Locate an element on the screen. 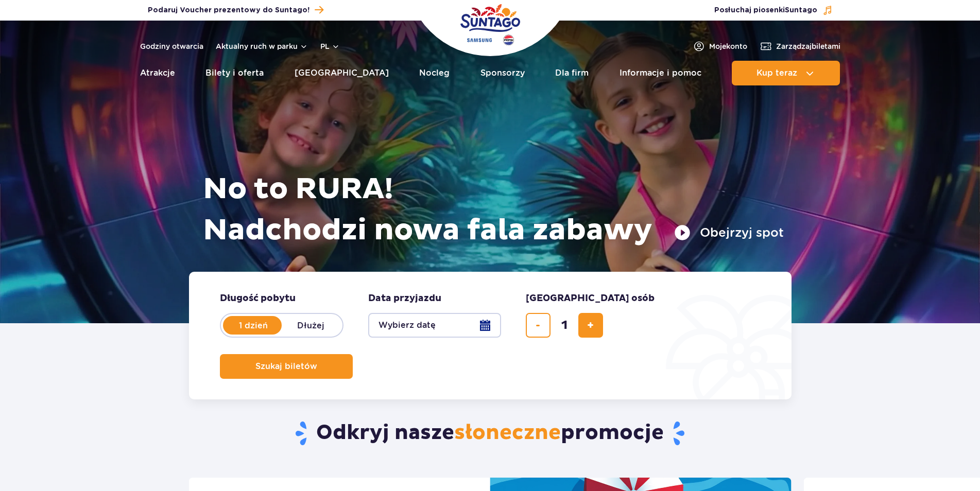  button: Szukaj biletów is located at coordinates (286, 366).